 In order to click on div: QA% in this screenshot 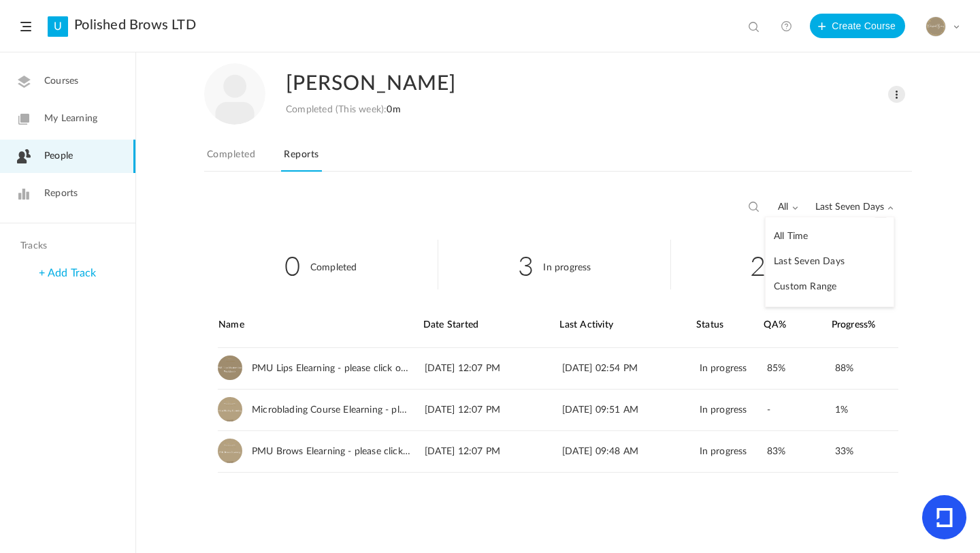, I will do `click(797, 325)`.